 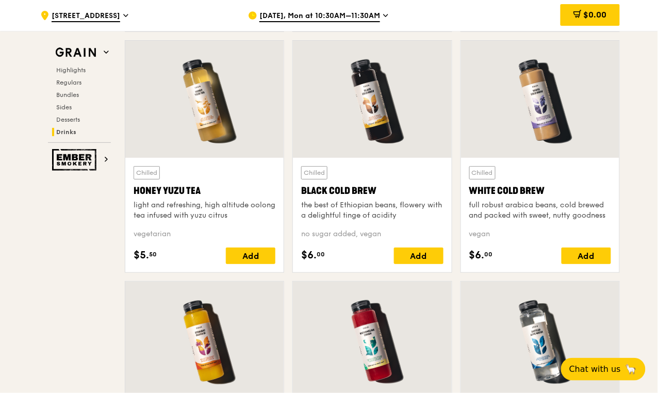 What do you see at coordinates (71, 70) in the screenshot?
I see `span: Highlights` at bounding box center [71, 70].